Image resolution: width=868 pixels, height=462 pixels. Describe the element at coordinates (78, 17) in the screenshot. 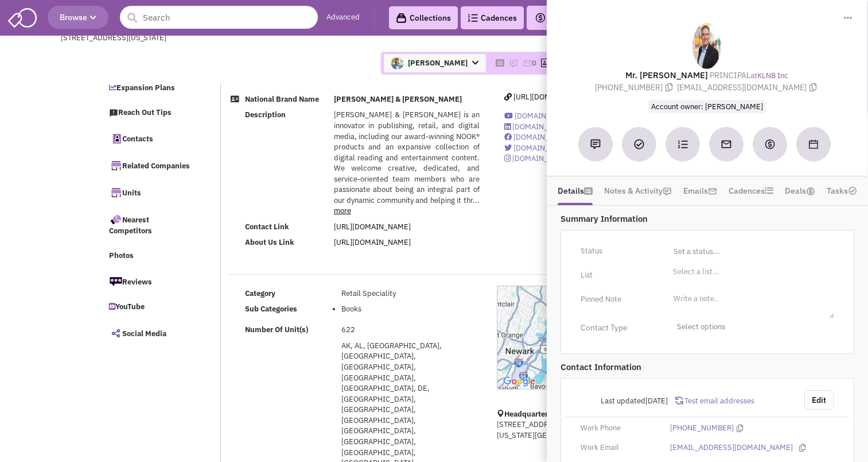

I see `button: Browse` at that location.